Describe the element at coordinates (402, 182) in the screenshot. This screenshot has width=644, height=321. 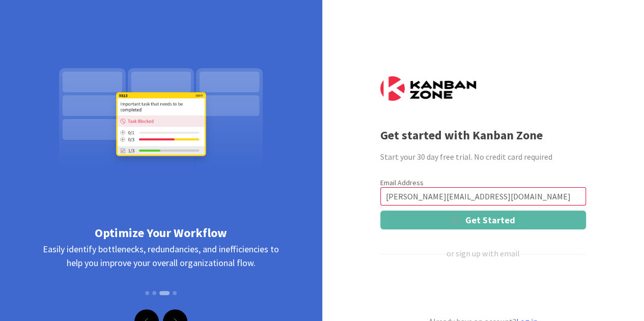
I see `label: Email Address` at that location.